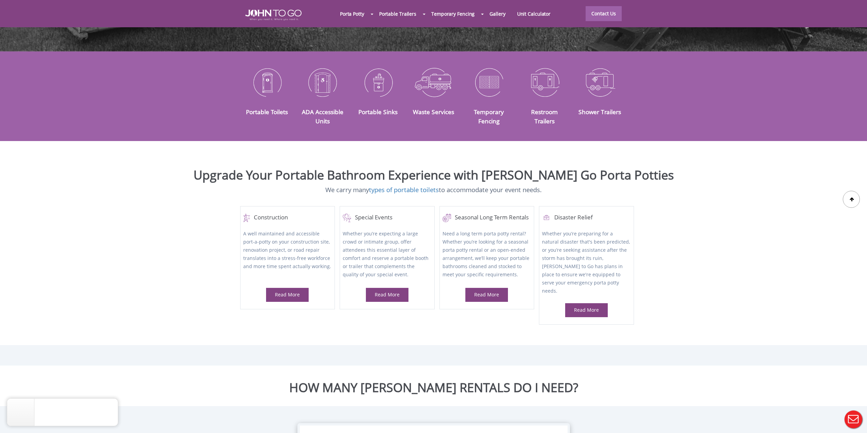 The image size is (867, 433). Describe the element at coordinates (489, 82) in the screenshot. I see `img: Temporary-Fencing-cion_N.png` at that location.